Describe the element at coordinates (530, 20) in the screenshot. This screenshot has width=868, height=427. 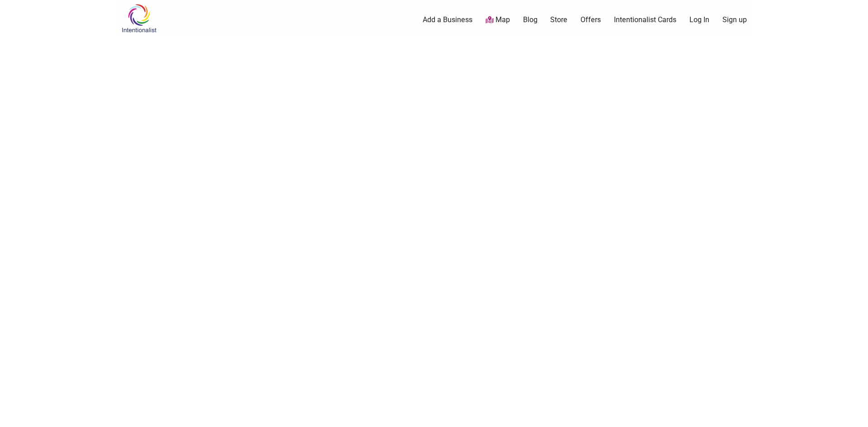
I see `a: Blog` at that location.